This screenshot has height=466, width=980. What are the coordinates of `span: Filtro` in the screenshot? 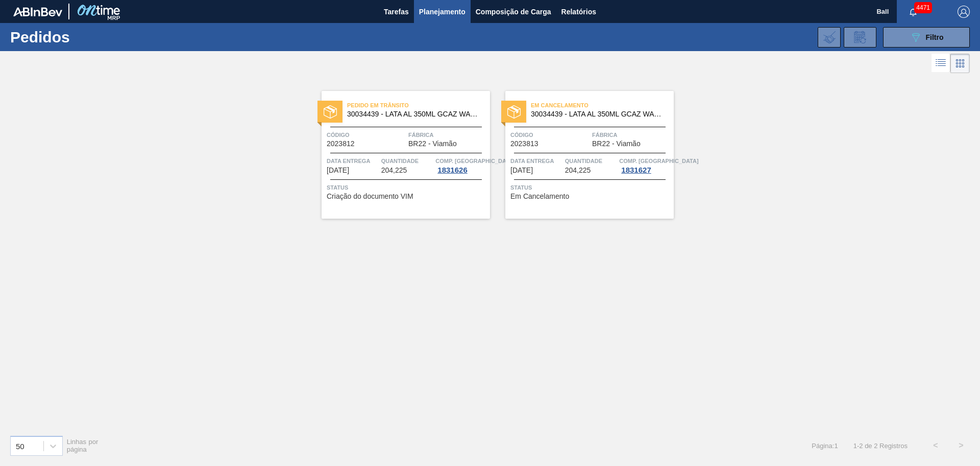 It's located at (935, 37).